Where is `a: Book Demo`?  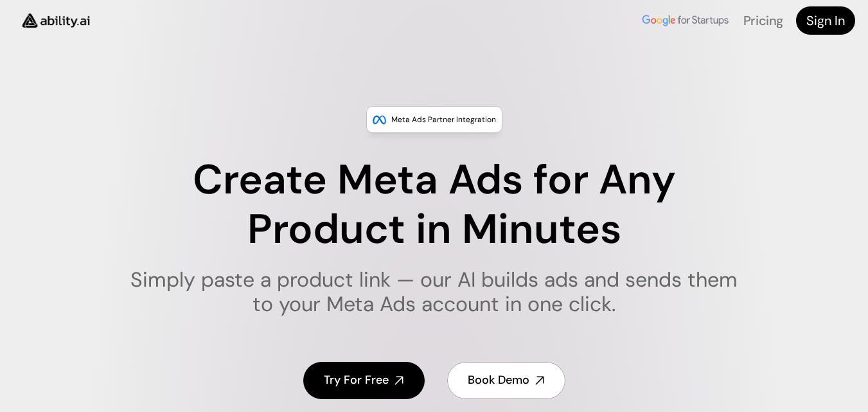
a: Book Demo is located at coordinates (506, 380).